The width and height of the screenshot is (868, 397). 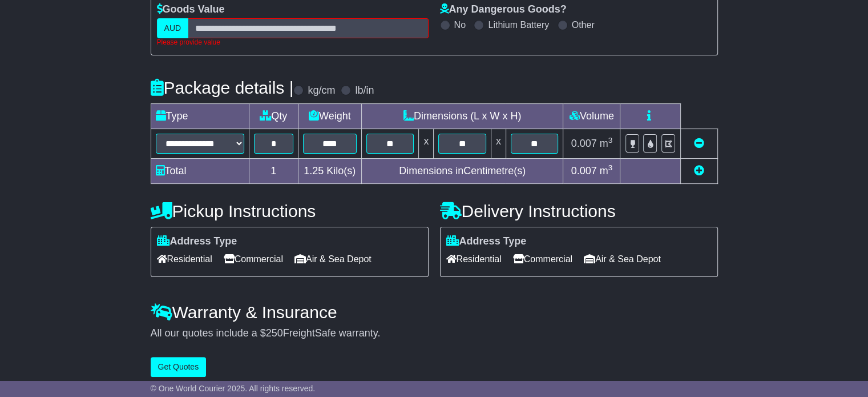 What do you see at coordinates (321, 91) in the screenshot?
I see `label: kg/cm` at bounding box center [321, 91].